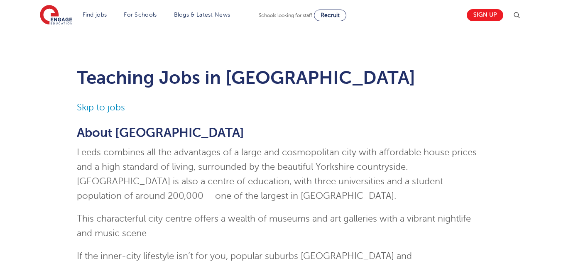 The image size is (561, 266). I want to click on a: Sign up, so click(485, 15).